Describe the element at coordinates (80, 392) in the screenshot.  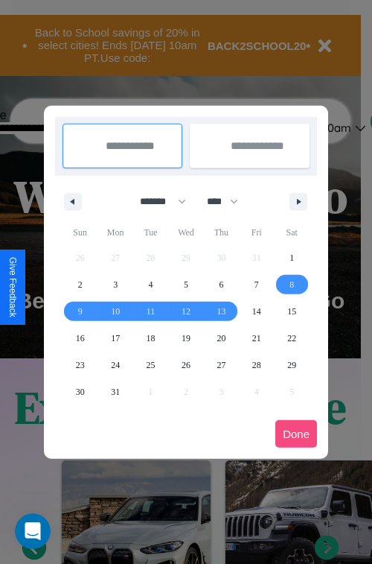
I see `button: 30` at that location.